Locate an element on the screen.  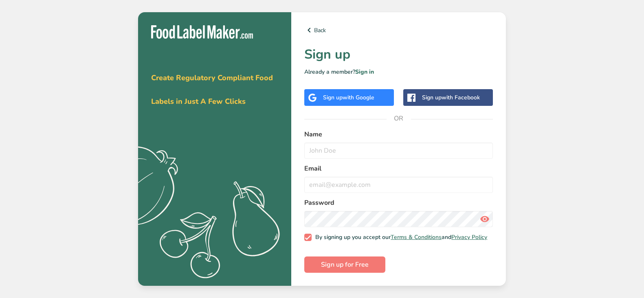
label: Email is located at coordinates (399, 169).